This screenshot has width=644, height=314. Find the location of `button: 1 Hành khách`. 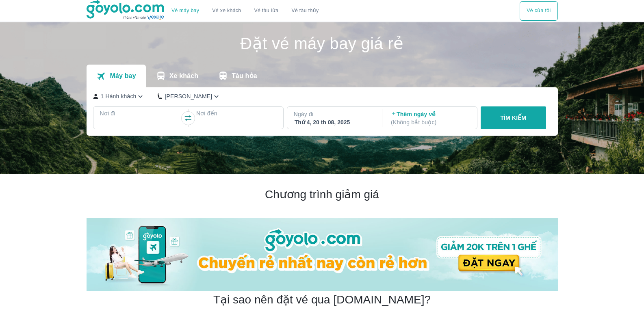

button: 1 Hành khách is located at coordinates (119, 96).